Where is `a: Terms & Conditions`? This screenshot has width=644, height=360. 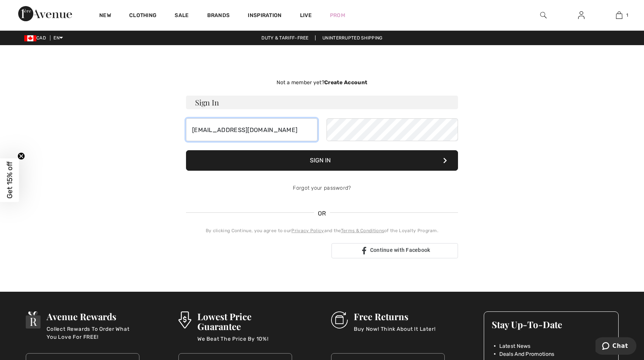 a: Terms & Conditions is located at coordinates (363, 230).